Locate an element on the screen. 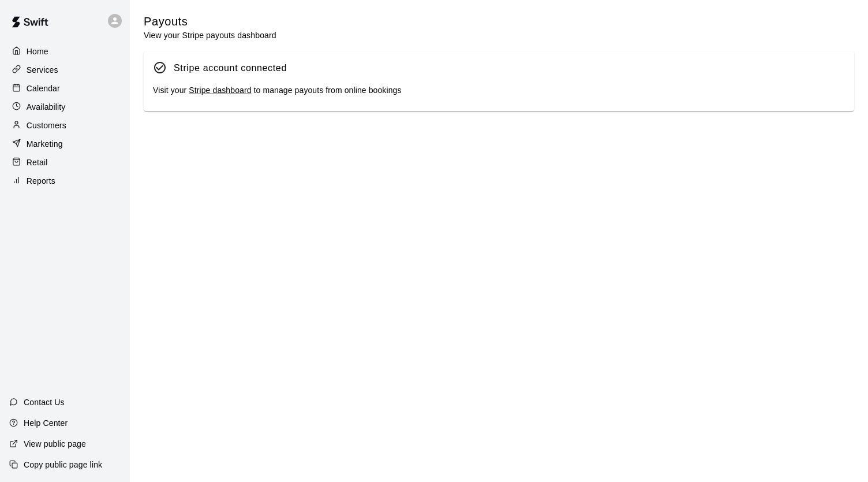 The width and height of the screenshot is (868, 482). div: Customers is located at coordinates (65, 125).